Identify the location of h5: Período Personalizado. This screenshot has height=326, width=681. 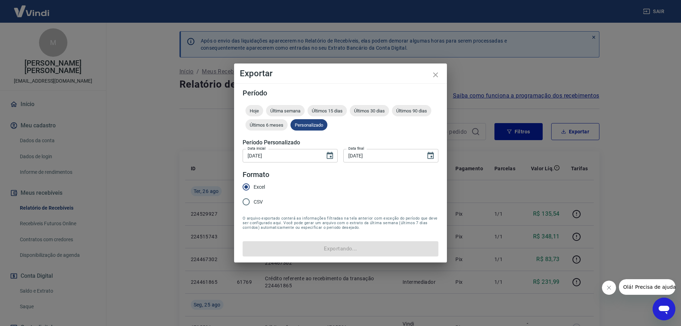
(340, 143).